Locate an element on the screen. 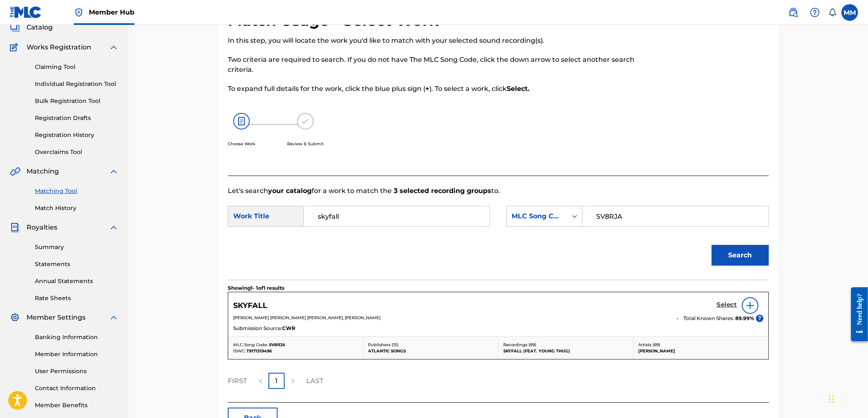 The height and width of the screenshot is (418, 868). div: User Menu is located at coordinates (850, 13).